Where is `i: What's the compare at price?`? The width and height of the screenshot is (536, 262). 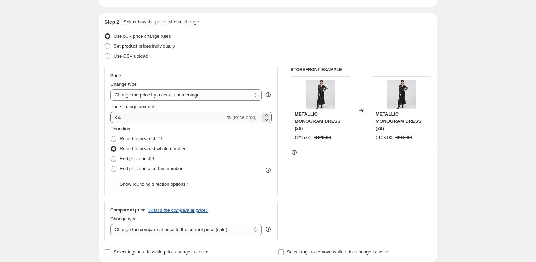
i: What's the compare at price? is located at coordinates (178, 210).